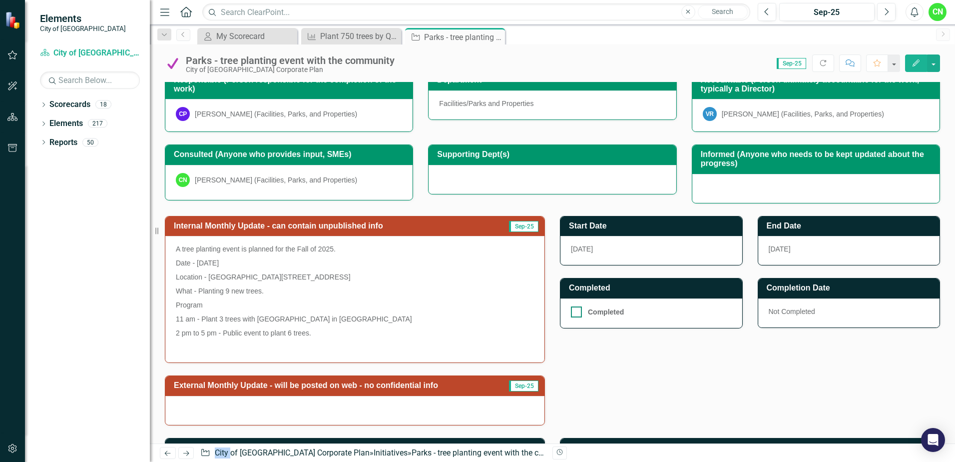 The width and height of the screenshot is (955, 462). Describe the element at coordinates (653, 288) in the screenshot. I see `h3: Completed` at that location.